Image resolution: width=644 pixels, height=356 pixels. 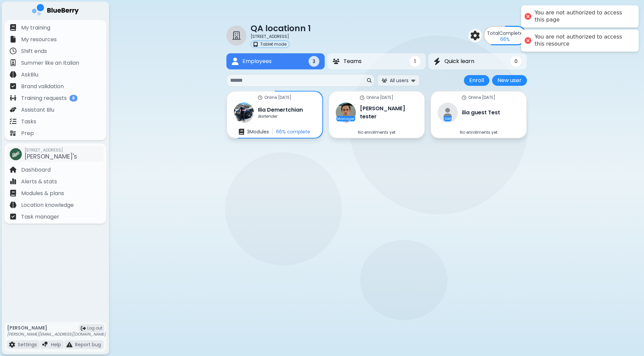 What do you see at coordinates (42, 86) in the screenshot?
I see `p: Brand validation` at bounding box center [42, 86].